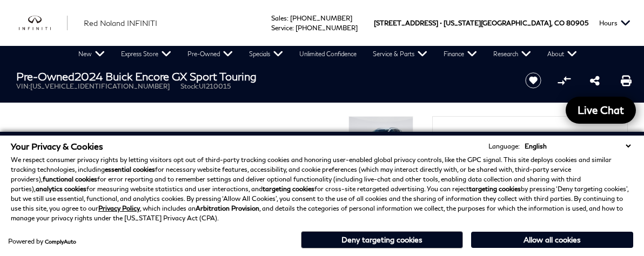 The image size is (644, 256). What do you see at coordinates (512, 54) in the screenshot?
I see `a: Research` at bounding box center [512, 54].